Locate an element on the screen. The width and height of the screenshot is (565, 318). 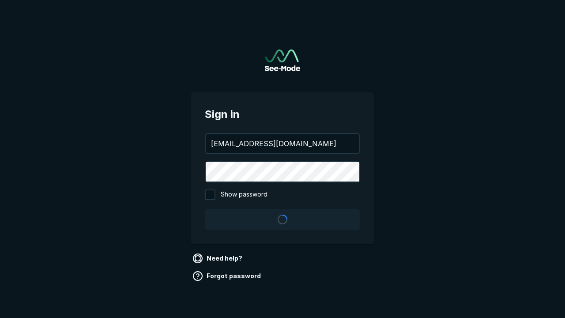
img: See-Mode Logo is located at coordinates (283, 60).